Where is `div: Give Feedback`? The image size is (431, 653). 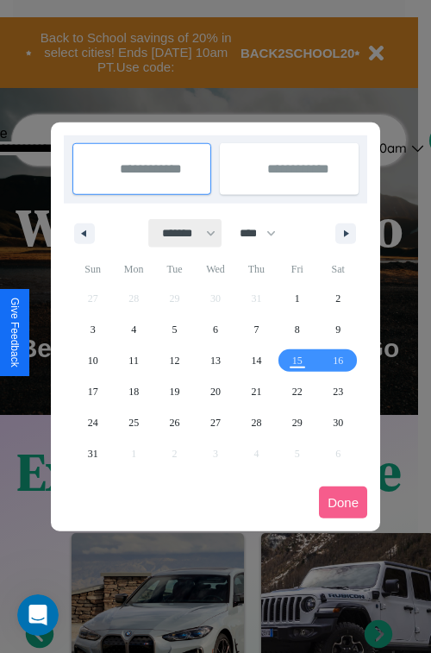 div: Give Feedback is located at coordinates (15, 332).